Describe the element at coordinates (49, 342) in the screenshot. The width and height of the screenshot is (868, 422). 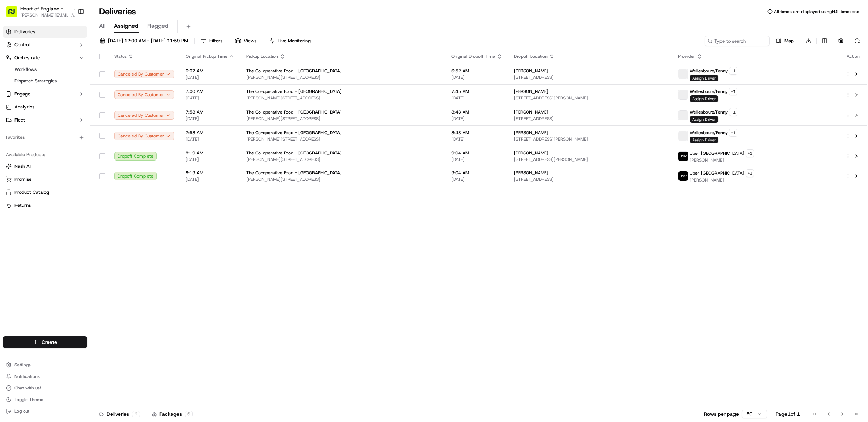
I see `span: Create` at that location.